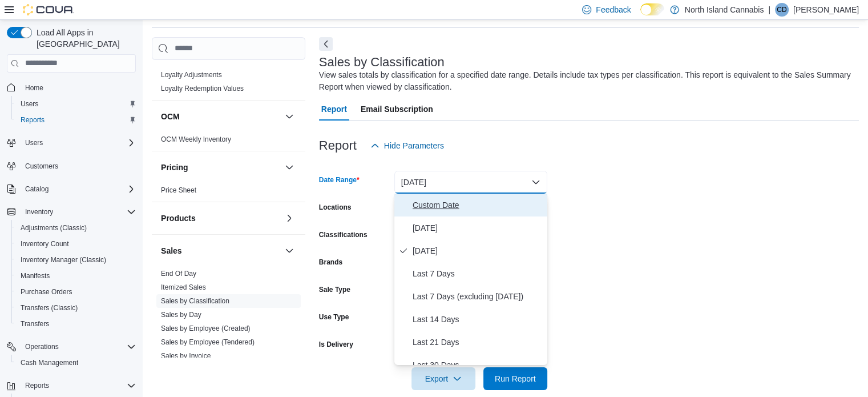 This screenshot has width=868, height=397. Describe the element at coordinates (382, 62) in the screenshot. I see `h3: Sales by Classification` at that location.